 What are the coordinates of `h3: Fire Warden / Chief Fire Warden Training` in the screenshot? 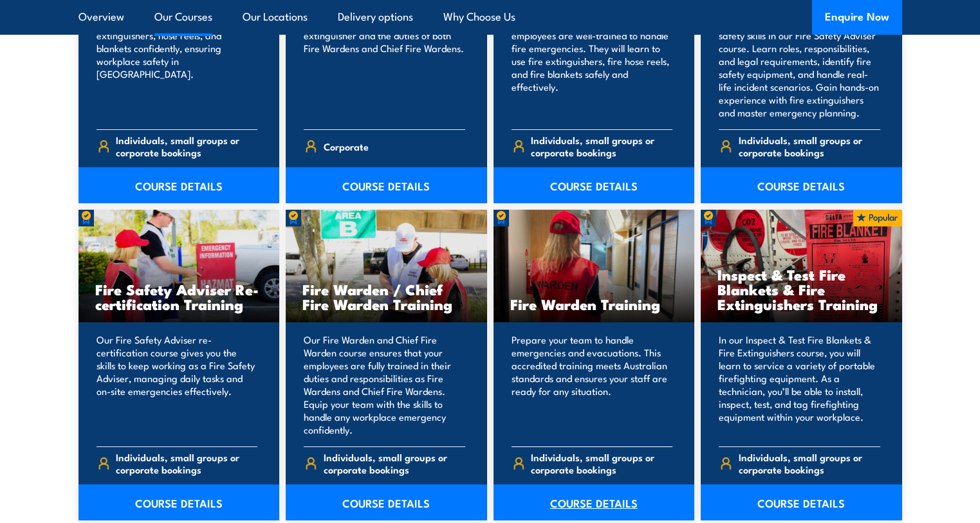 It's located at (386, 296).